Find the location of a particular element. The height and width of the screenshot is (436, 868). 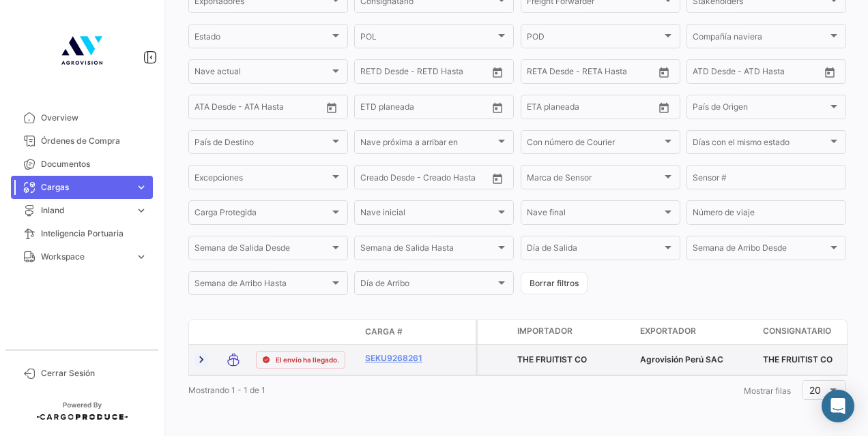

span: Órdenes de Compra is located at coordinates (94, 141).